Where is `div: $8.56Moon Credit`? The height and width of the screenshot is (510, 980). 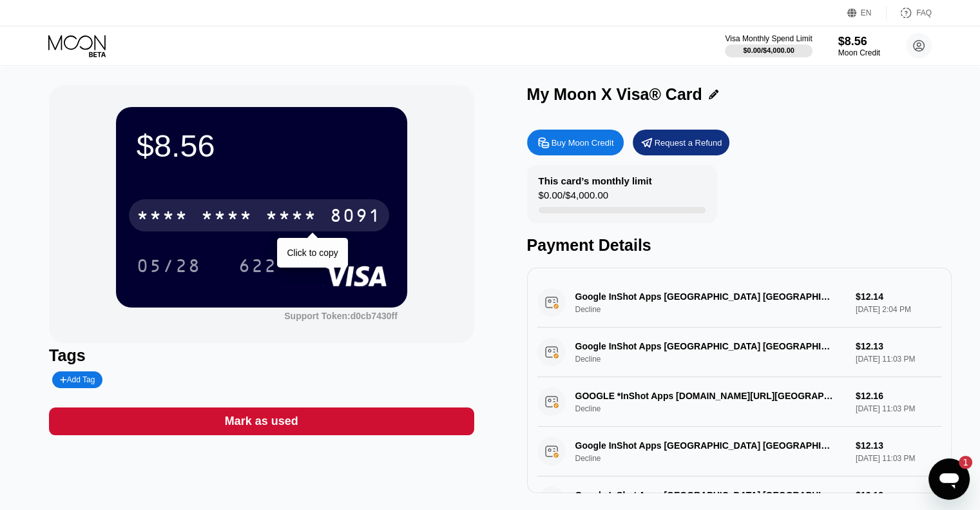
div: $8.56Moon Credit is located at coordinates (859, 45).